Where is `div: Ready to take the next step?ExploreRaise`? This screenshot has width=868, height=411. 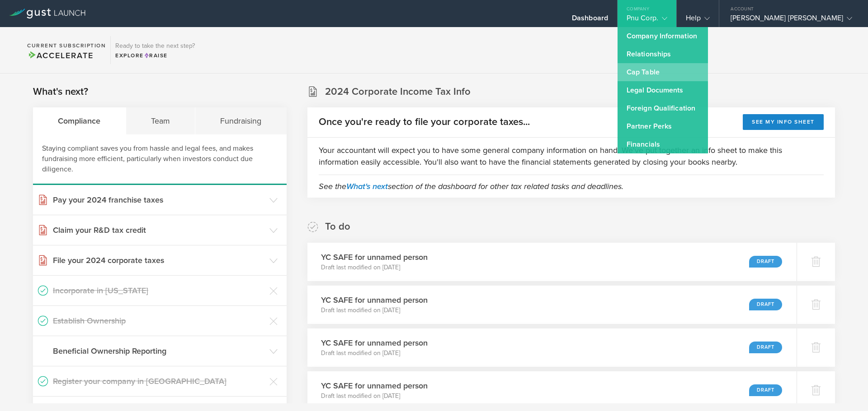 div: Ready to take the next step?ExploreRaise is located at coordinates (155, 50).